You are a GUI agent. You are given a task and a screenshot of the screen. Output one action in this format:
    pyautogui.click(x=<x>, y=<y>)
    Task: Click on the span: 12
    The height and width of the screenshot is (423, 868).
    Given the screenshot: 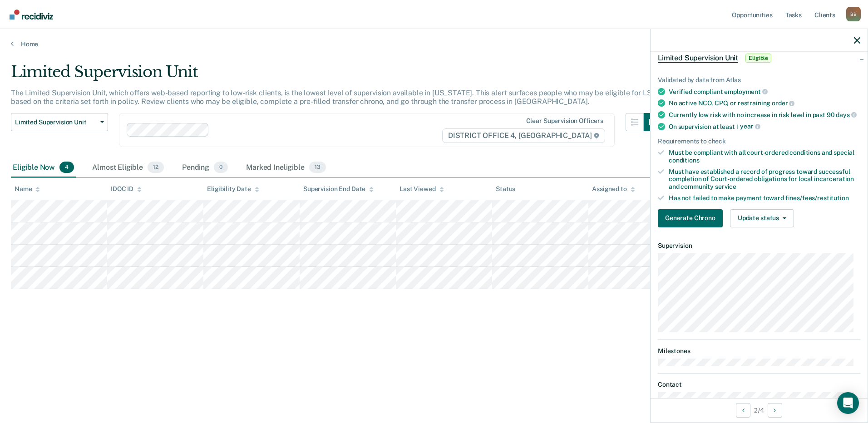 What is the action you would take?
    pyautogui.click(x=156, y=167)
    